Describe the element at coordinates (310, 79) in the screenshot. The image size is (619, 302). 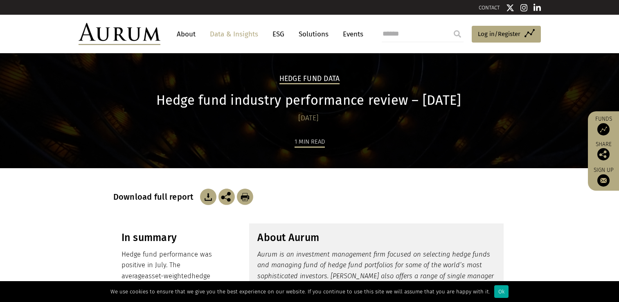
I see `h2: Hedge Fund Data` at that location.